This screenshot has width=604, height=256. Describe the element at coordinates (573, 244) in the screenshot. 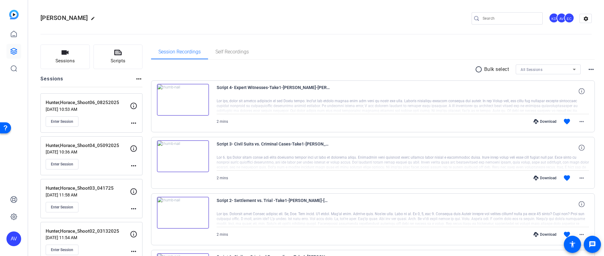

I see `mat-icon: accessibility` at that location.